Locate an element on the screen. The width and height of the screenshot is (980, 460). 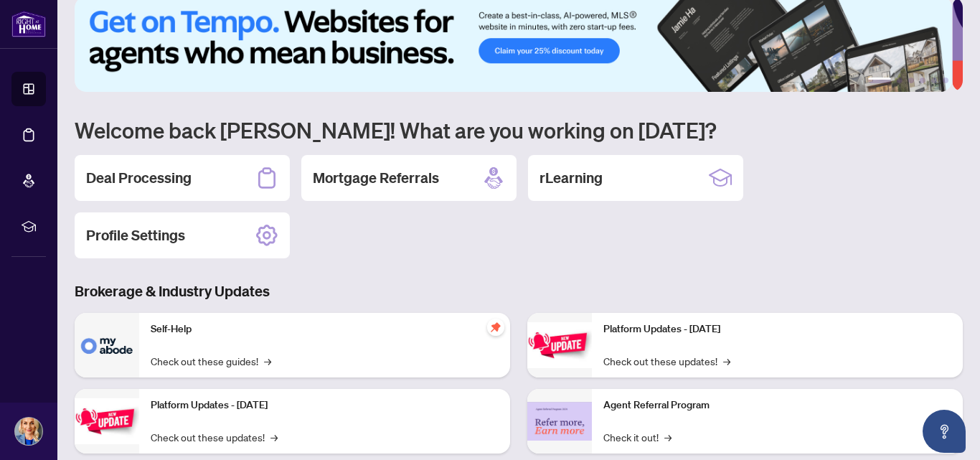
h2: Mortgage Referrals is located at coordinates (376, 178).